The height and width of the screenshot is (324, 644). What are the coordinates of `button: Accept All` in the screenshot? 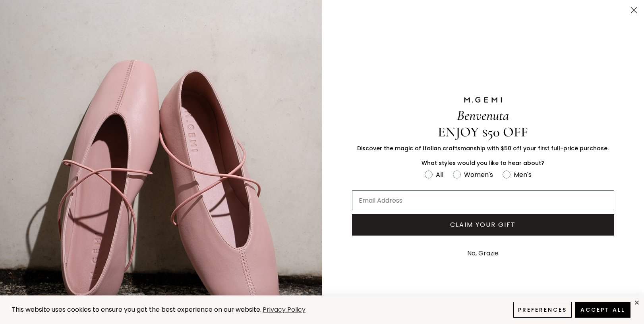 It's located at (603, 310).